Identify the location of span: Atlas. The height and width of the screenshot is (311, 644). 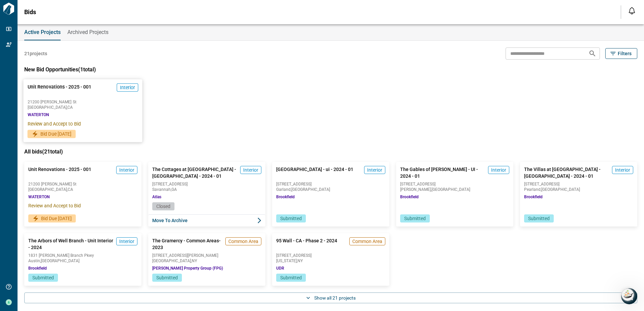
(156, 197).